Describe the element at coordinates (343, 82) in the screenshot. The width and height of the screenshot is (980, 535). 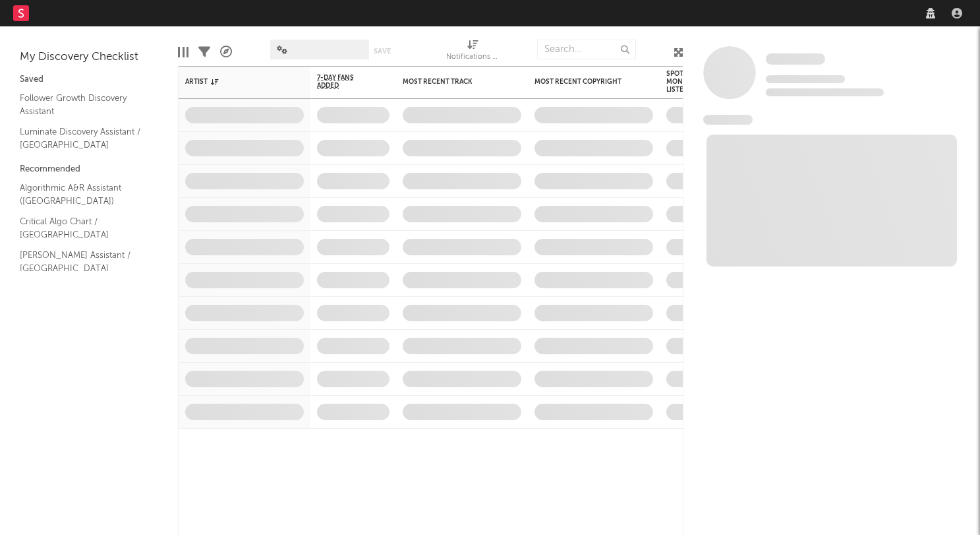
I see `span: 7-Day Fans Added` at that location.